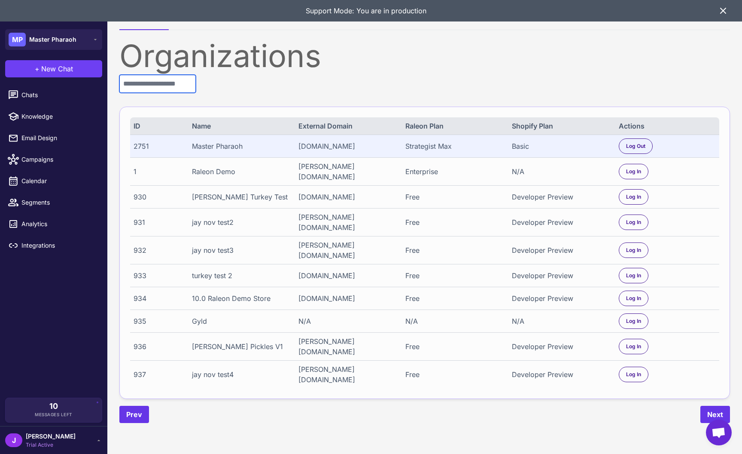 Image resolution: width=742 pixels, height=454 pixels. Describe the element at coordinates (54, 181) in the screenshot. I see `a: Calendar` at that location.